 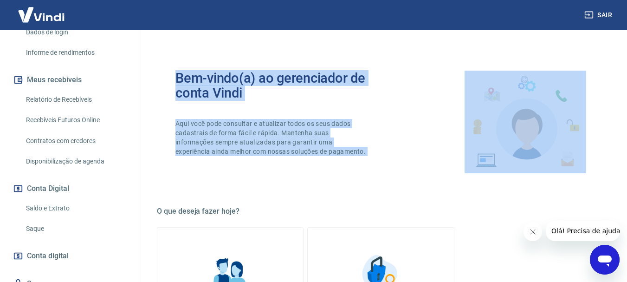 What do you see at coordinates (42, 10) in the screenshot?
I see `span: Olá! Precisa de ajuda?` at bounding box center [42, 10].